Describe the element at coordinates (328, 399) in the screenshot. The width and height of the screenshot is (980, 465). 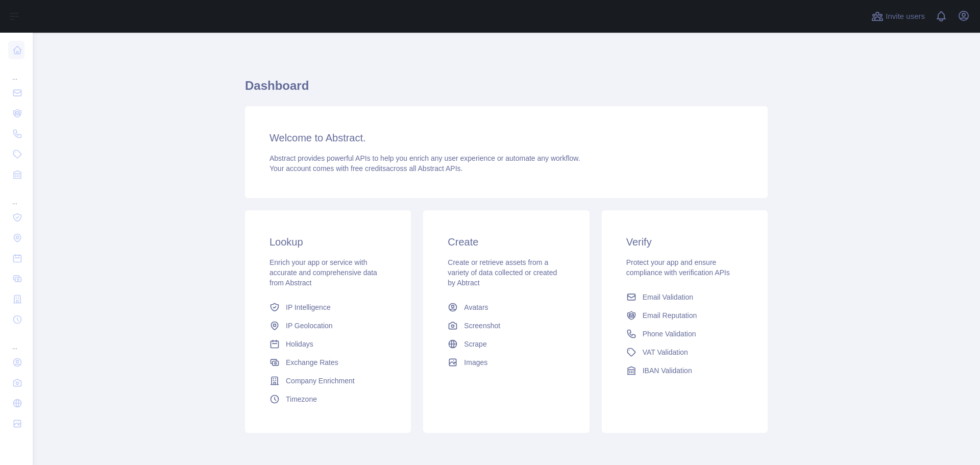
I see `a: Timezone` at that location.